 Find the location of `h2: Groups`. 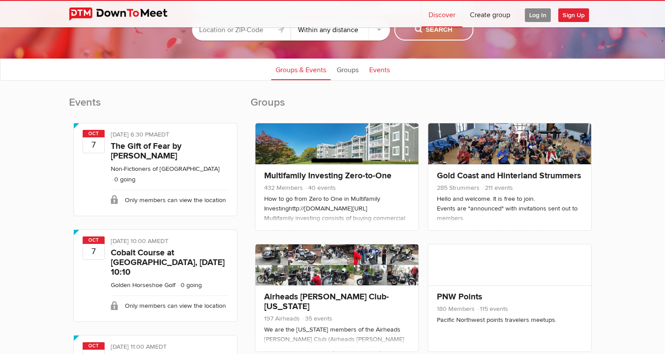

h2: Groups is located at coordinates (423, 107).